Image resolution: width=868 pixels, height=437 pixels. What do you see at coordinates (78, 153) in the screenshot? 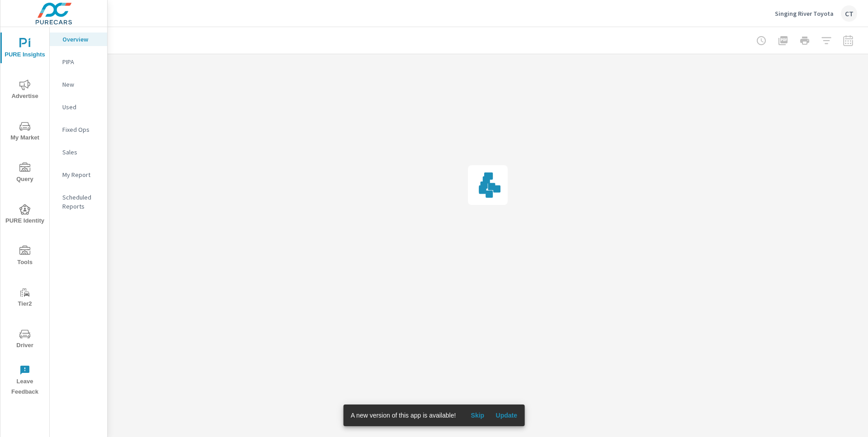
I see `div: Sales` at bounding box center [78, 153].